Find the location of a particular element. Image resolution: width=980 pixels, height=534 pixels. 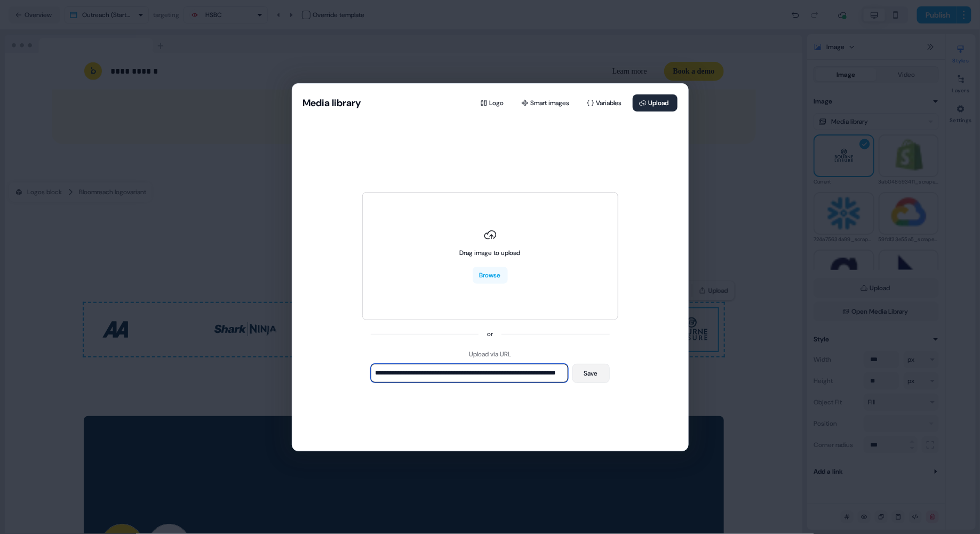

button: Variables is located at coordinates (606, 103).